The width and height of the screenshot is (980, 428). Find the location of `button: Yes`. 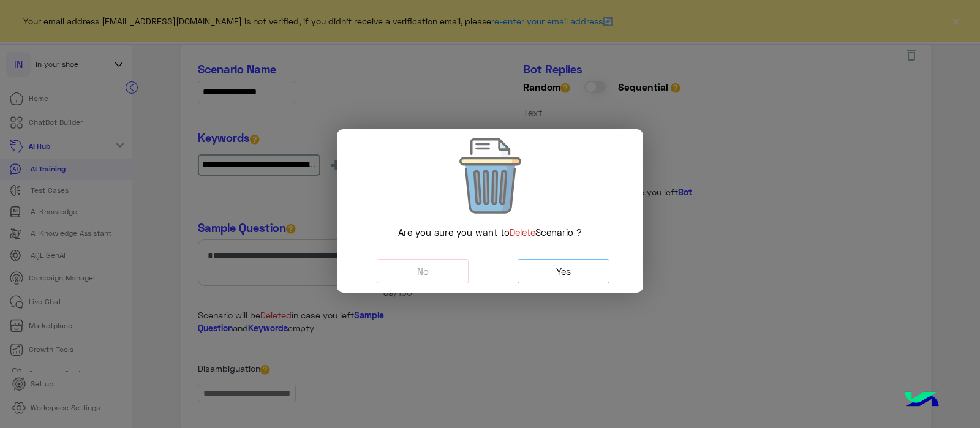

button: Yes is located at coordinates (564, 271).